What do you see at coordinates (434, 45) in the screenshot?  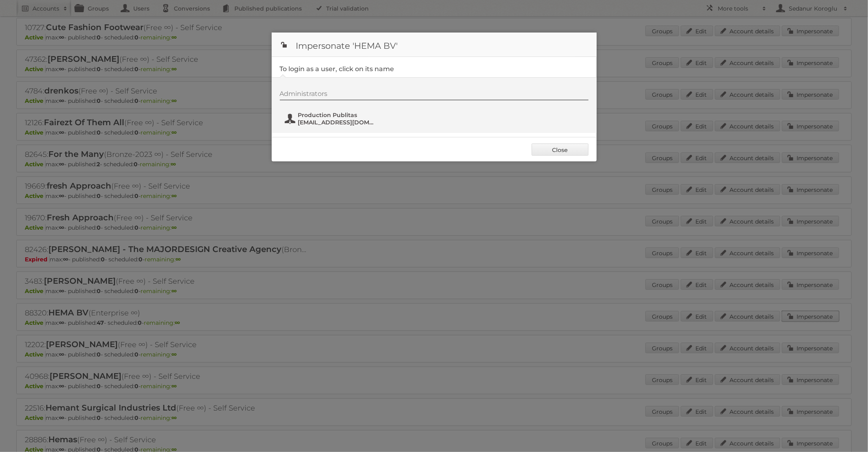 I see `h1: Impersonate 'HEMA BV'` at bounding box center [434, 45].